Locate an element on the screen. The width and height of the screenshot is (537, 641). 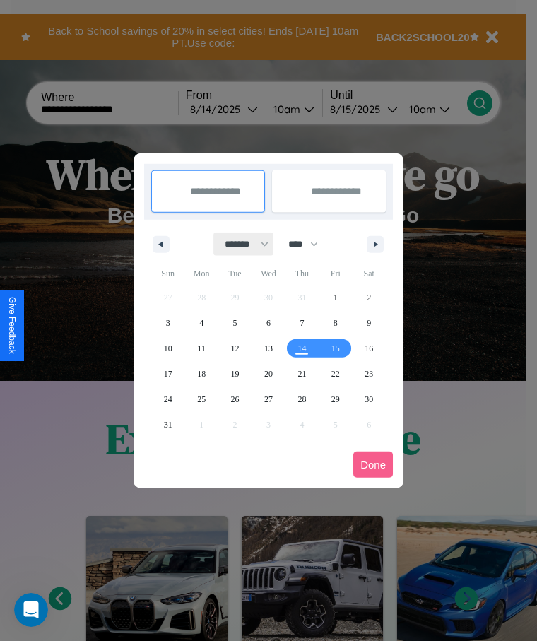
button: 9 is located at coordinates (369, 323).